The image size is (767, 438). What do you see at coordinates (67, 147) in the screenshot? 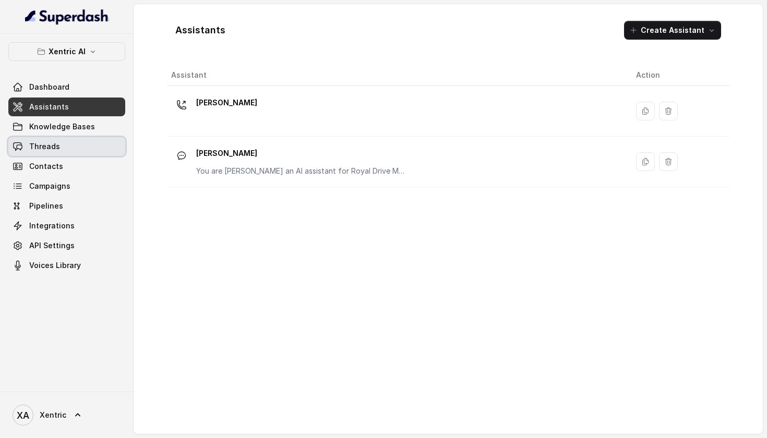
I see `a: Threads` at bounding box center [67, 147].